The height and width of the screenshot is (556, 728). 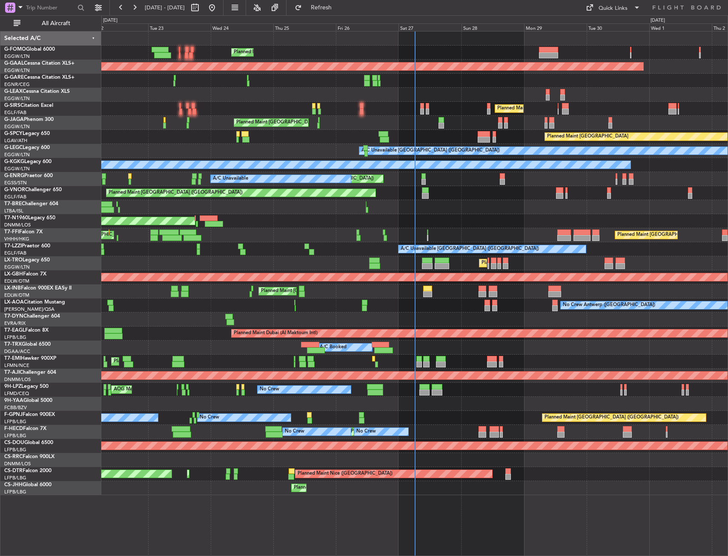 What do you see at coordinates (117, 27) in the screenshot?
I see `div: Mon 22` at bounding box center [117, 27].